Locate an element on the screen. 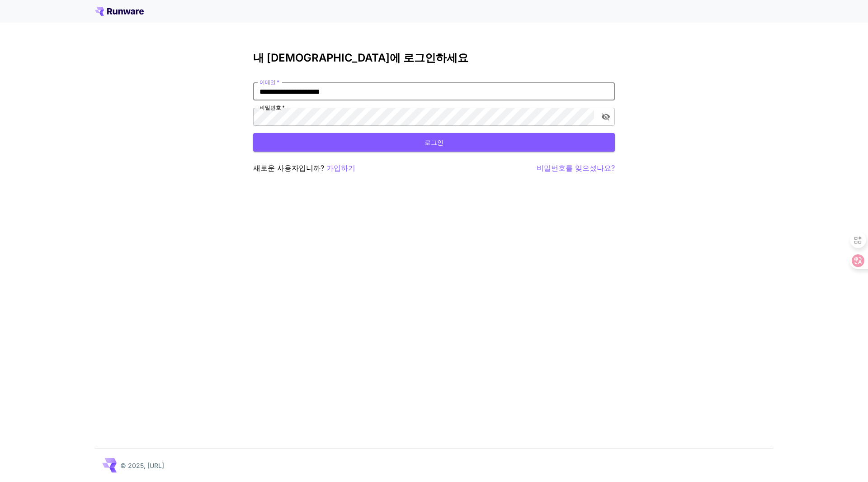  font: 새로운 사용자입니까? is located at coordinates (289, 167).